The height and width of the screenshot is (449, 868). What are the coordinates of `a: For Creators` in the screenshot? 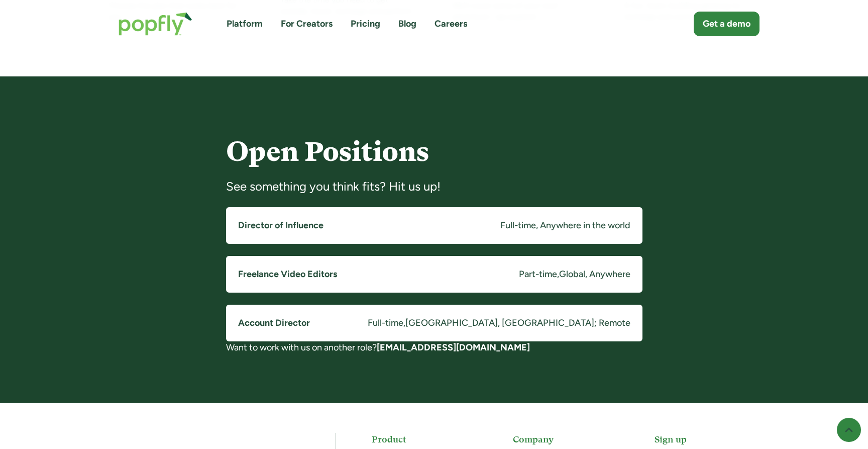 It's located at (306, 23).